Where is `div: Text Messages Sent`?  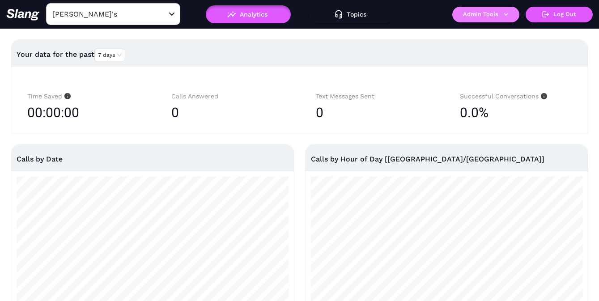 div: Text Messages Sent is located at coordinates (372, 96).